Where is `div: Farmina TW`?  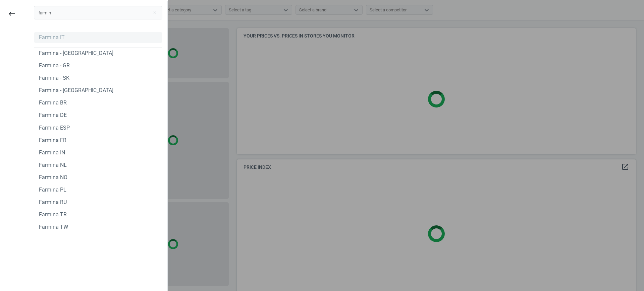
div: Farmina TW is located at coordinates (53, 227).